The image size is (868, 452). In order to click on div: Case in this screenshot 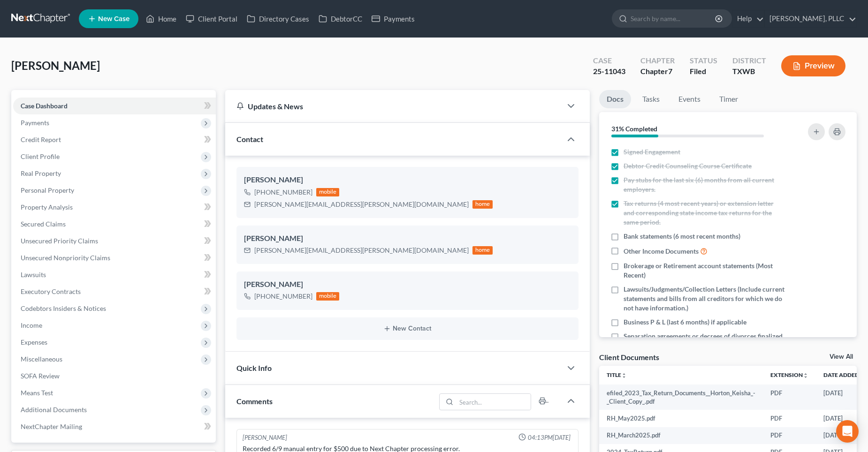, I will do `click(609, 61)`.